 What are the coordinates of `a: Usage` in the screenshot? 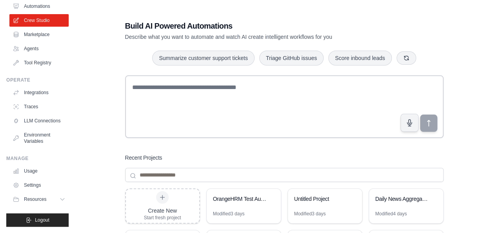 It's located at (39, 171).